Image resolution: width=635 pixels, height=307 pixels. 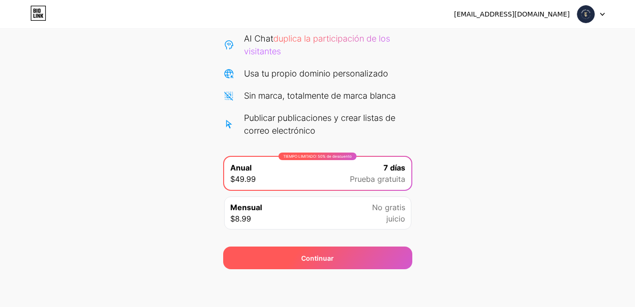 What do you see at coordinates (328, 45) in the screenshot?
I see `div: AI Chat` at bounding box center [328, 45].